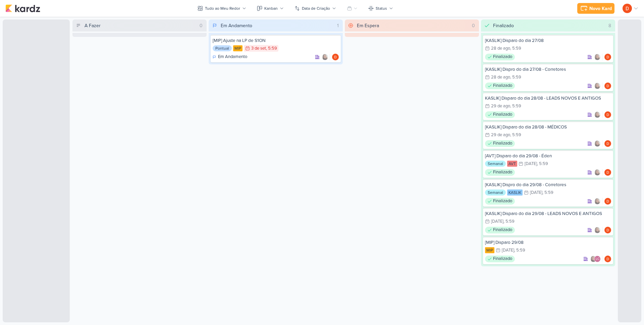  I want to click on div: AVT, so click(512, 164).